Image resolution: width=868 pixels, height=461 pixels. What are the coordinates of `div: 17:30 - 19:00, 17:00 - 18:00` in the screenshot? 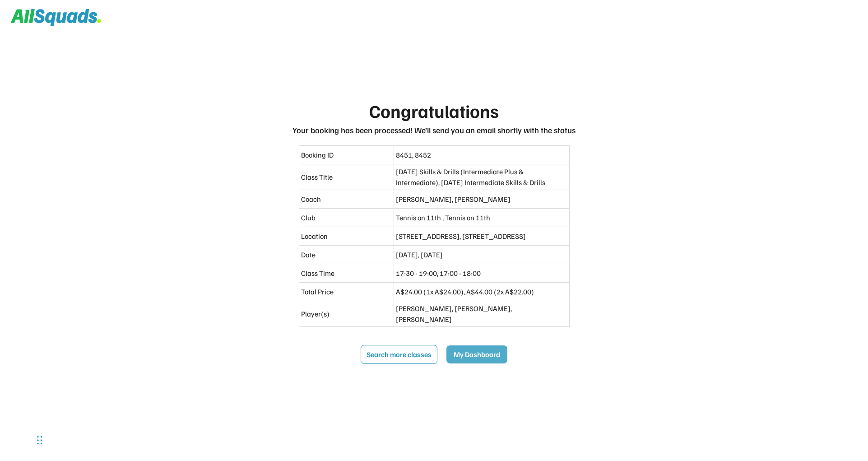 It's located at (481, 273).